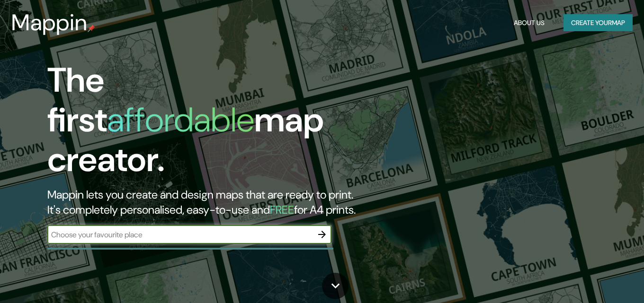  What do you see at coordinates (598, 23) in the screenshot?
I see `button: Create yourmap` at bounding box center [598, 23].